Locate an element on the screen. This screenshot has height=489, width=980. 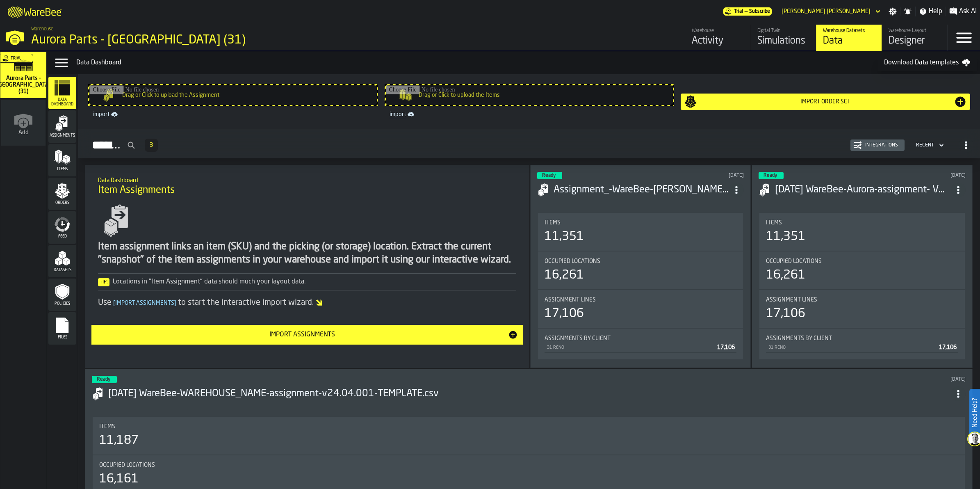
h2: button-Assignments is located at coordinates (529, 144).